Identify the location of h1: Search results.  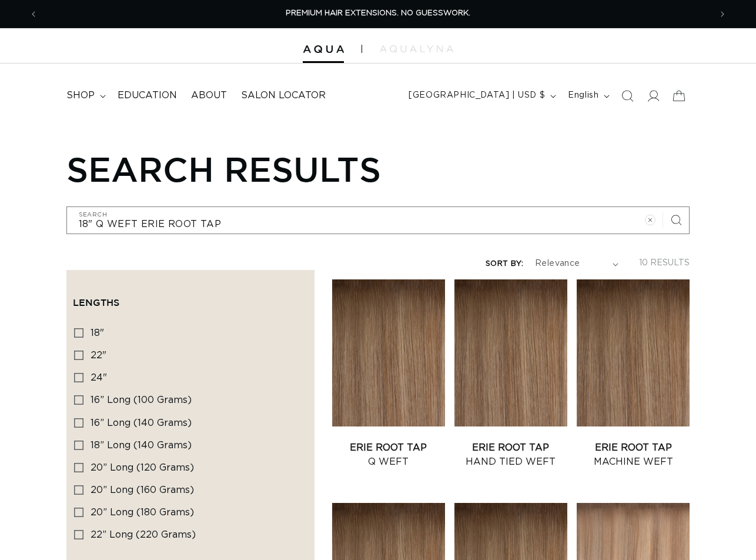
(378, 169).